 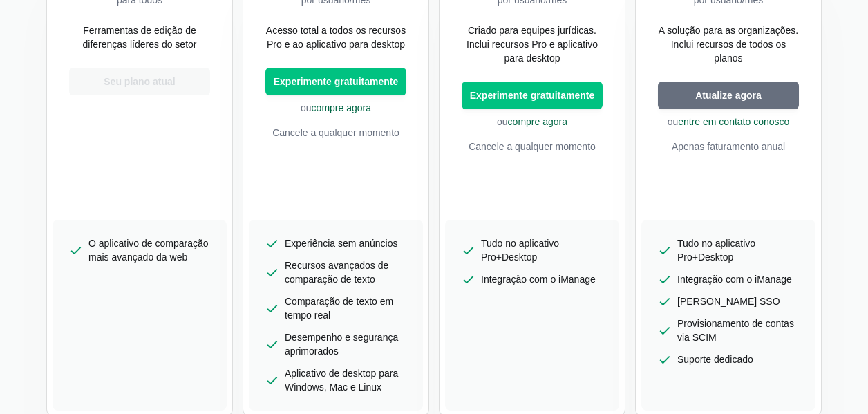 What do you see at coordinates (341, 243) in the screenshot?
I see `span: Experiência sem anúncios` at bounding box center [341, 243].